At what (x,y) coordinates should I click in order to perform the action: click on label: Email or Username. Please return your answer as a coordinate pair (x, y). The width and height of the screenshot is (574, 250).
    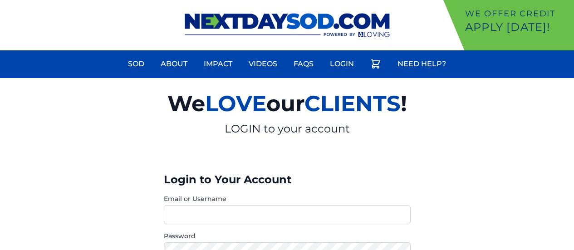
    Looking at the image, I should click on (287, 199).